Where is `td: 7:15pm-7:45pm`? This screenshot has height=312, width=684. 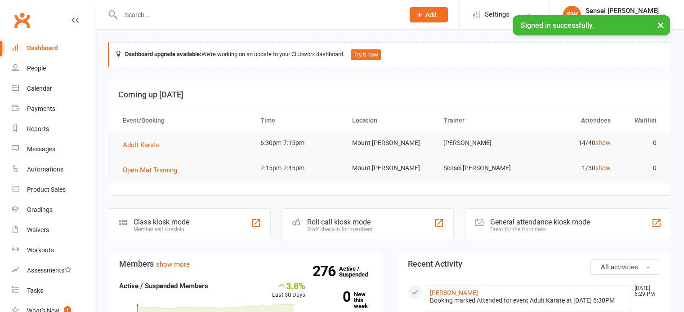 td: 7:15pm-7:45pm is located at coordinates (298, 168).